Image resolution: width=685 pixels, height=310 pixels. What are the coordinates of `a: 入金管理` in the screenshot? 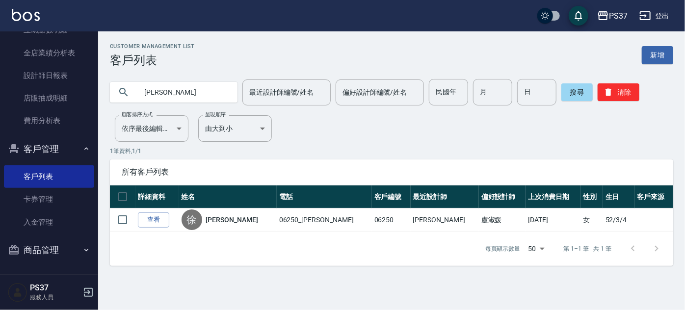 It's located at (49, 222).